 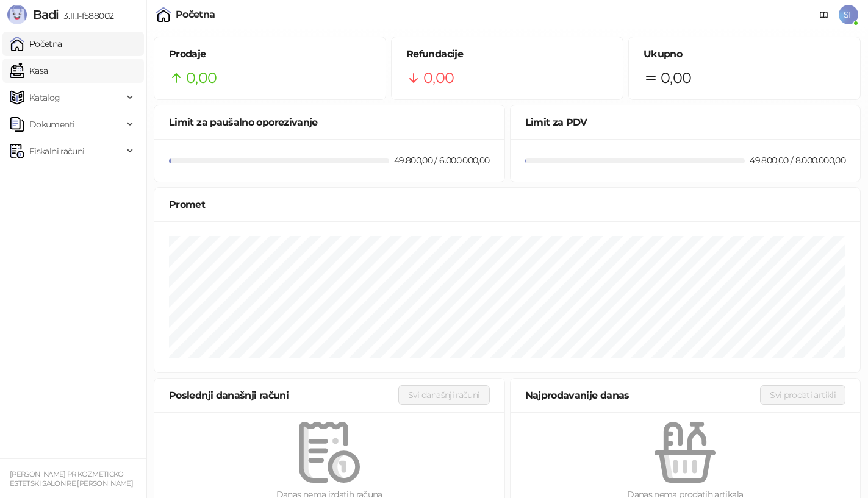 I want to click on div: Promet, so click(x=507, y=204).